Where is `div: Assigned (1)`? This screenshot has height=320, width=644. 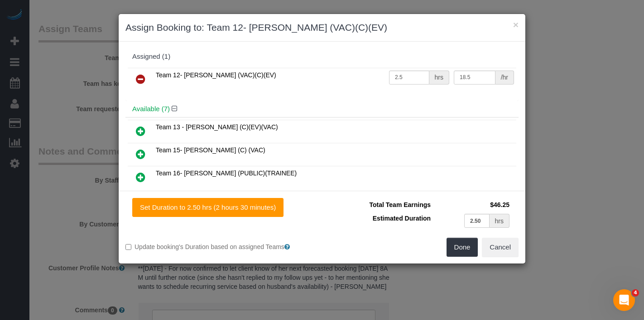 div: Assigned (1) is located at coordinates (322, 57).